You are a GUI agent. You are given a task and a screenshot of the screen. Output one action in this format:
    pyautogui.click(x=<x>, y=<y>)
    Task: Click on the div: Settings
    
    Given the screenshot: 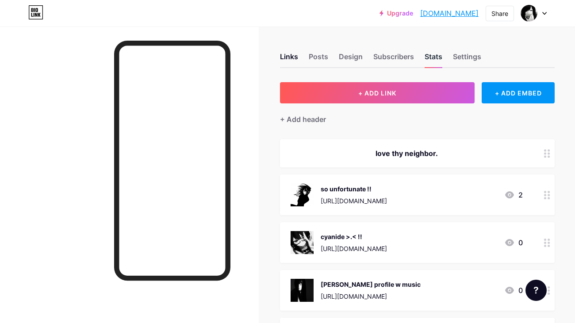 What is the action you would take?
    pyautogui.click(x=467, y=59)
    